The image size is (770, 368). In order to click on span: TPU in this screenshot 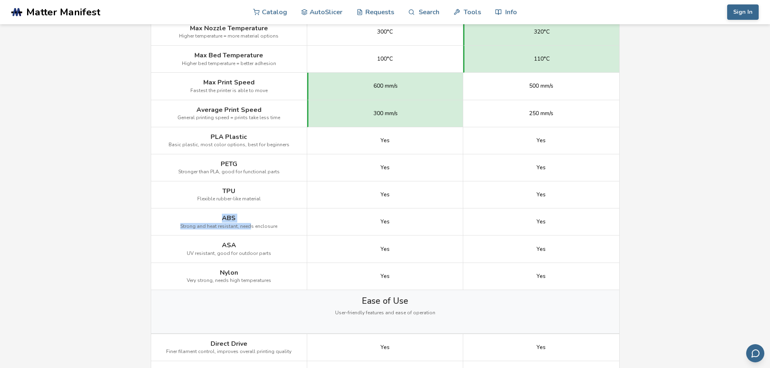, I will do `click(229, 191)`.